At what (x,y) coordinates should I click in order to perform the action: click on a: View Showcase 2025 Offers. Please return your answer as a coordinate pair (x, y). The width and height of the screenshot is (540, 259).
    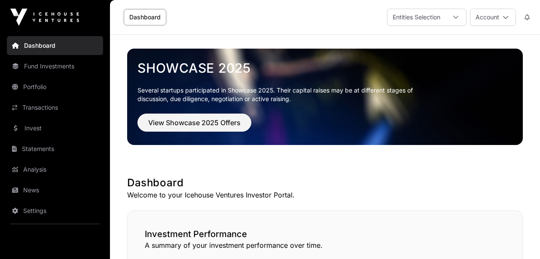
    Looking at the image, I should click on (194, 126).